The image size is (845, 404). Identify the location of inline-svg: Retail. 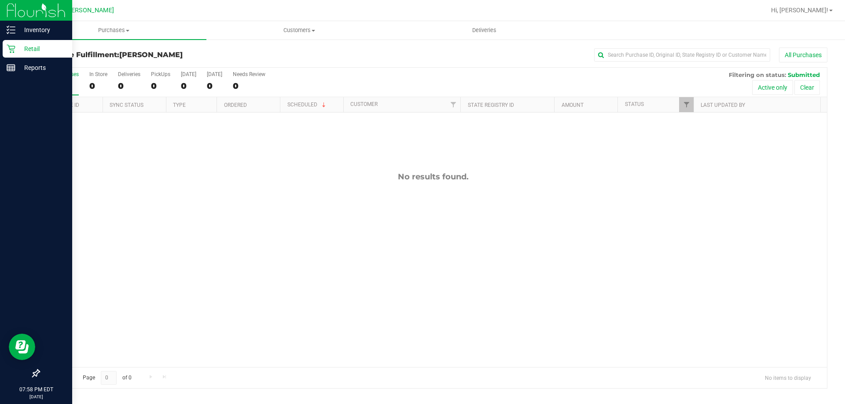
(11, 49).